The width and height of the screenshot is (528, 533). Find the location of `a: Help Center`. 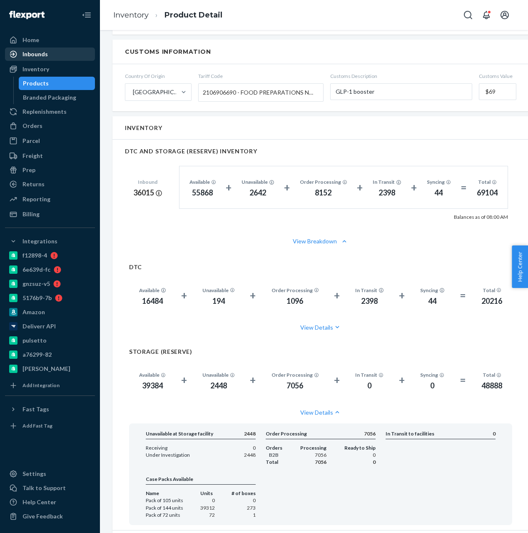

a: Help Center is located at coordinates (50, 502).